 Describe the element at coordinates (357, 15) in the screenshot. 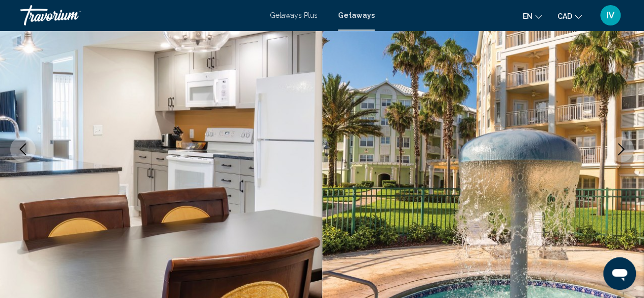

I see `span: Getaways` at that location.